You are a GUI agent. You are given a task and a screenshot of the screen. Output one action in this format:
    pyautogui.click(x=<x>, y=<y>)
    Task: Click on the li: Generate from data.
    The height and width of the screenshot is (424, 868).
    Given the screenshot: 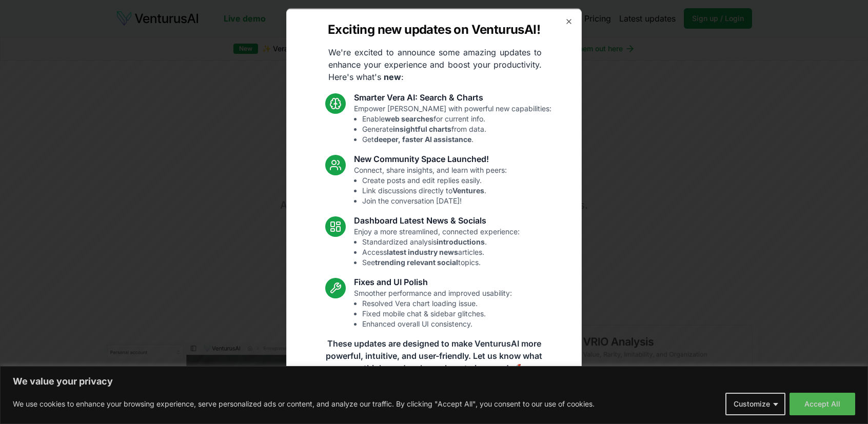 What is the action you would take?
    pyautogui.click(x=456, y=129)
    